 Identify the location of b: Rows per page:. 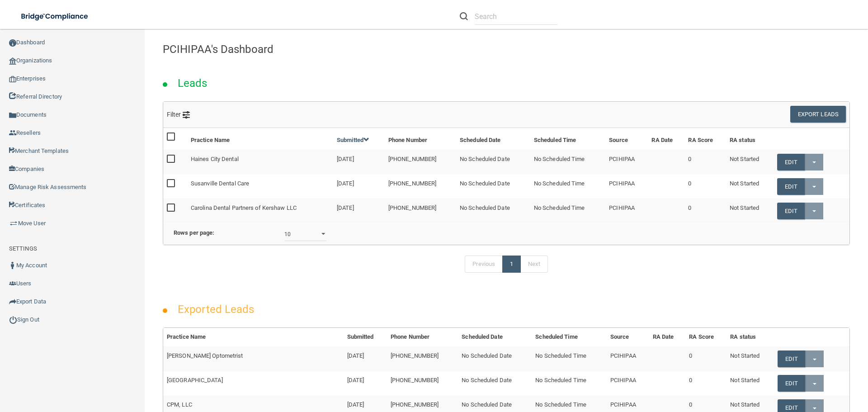
(194, 232).